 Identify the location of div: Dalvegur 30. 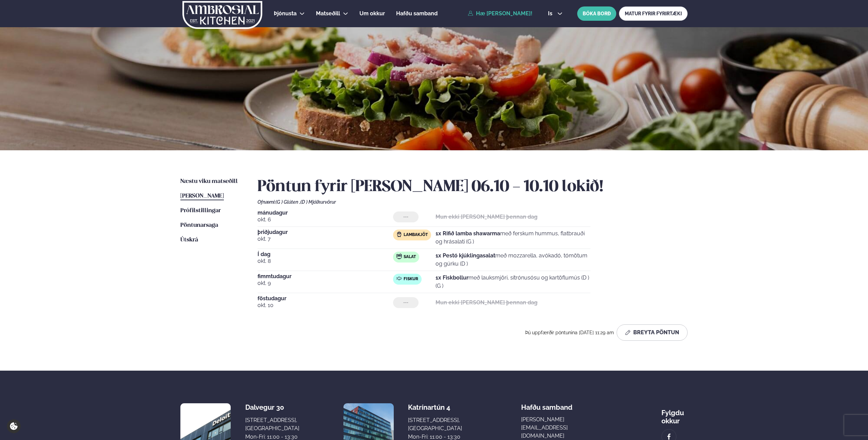
(272, 407).